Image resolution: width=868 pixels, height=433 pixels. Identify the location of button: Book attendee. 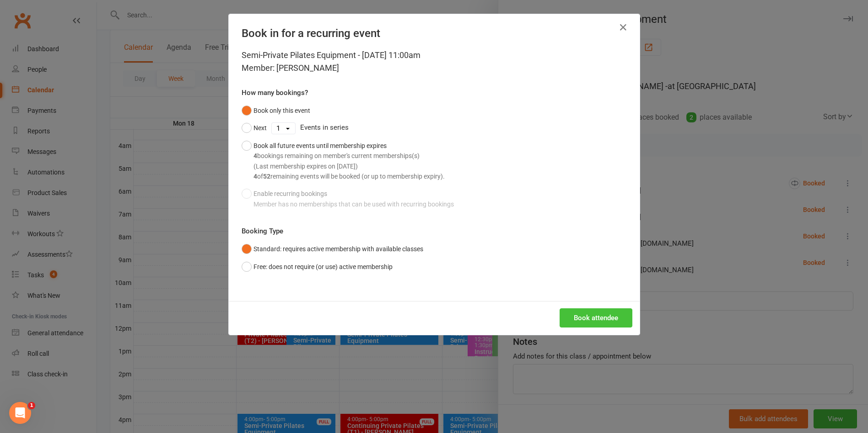
(596, 318).